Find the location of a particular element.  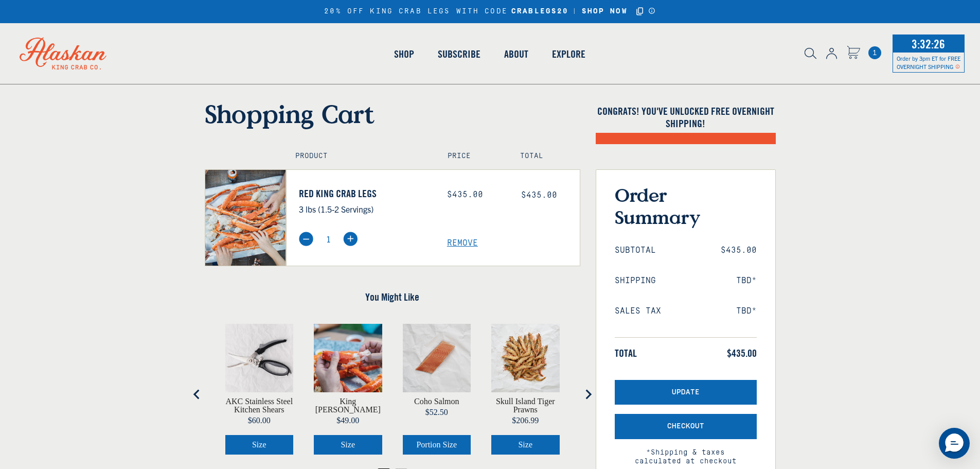

a: Announcement Bar Modal is located at coordinates (652, 10).